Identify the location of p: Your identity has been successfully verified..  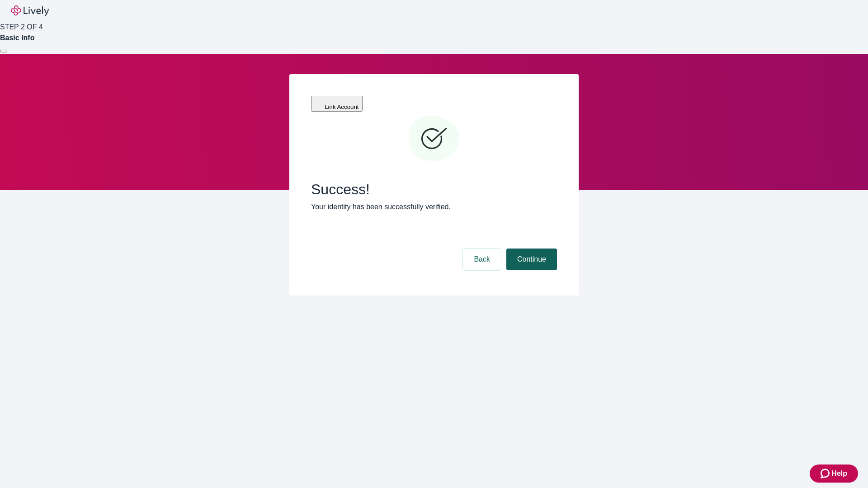
(434, 207).